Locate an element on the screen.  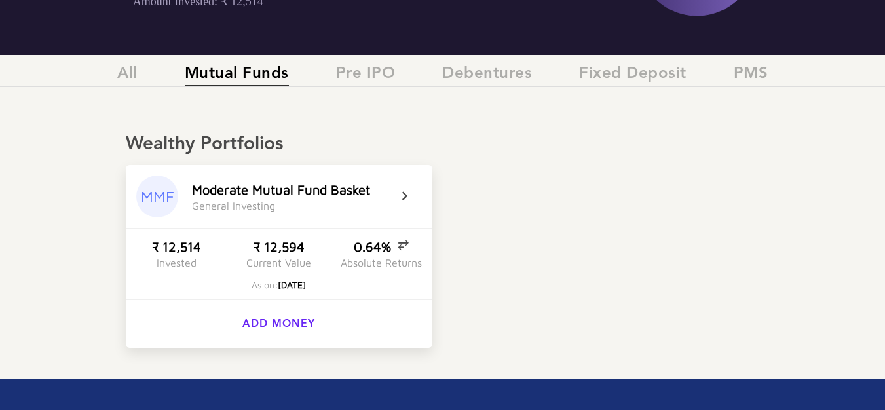
div: G e n e r a l I n v e s t i n g is located at coordinates (233, 206).